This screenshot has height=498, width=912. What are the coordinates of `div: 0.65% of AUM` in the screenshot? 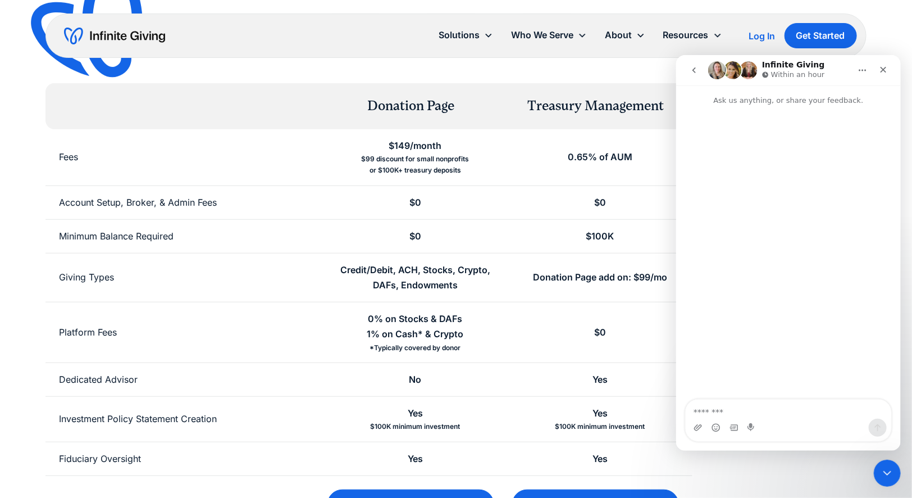 It's located at (600, 157).